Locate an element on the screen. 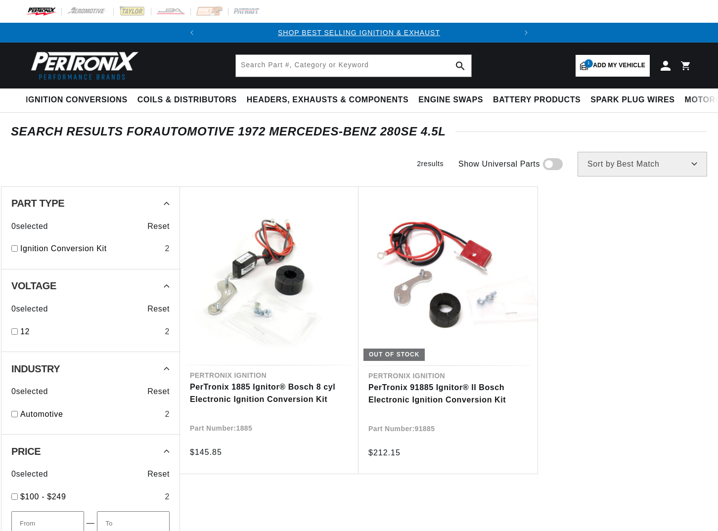 This screenshot has width=718, height=531. a: SHOP BEST SELLING IGNITION & EXHAUST is located at coordinates (359, 33).